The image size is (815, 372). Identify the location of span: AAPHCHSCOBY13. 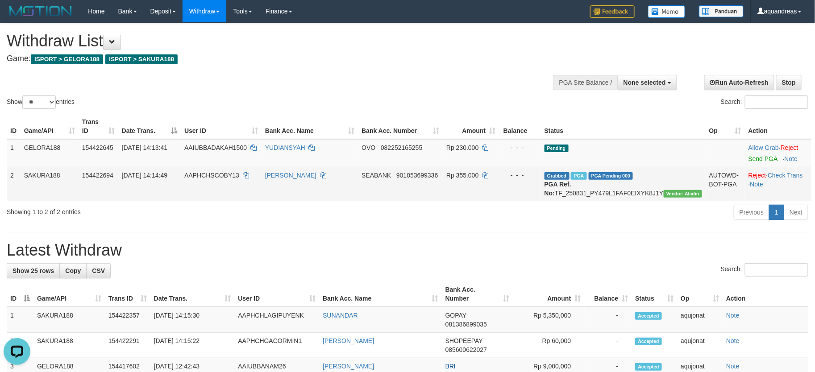
(212, 175).